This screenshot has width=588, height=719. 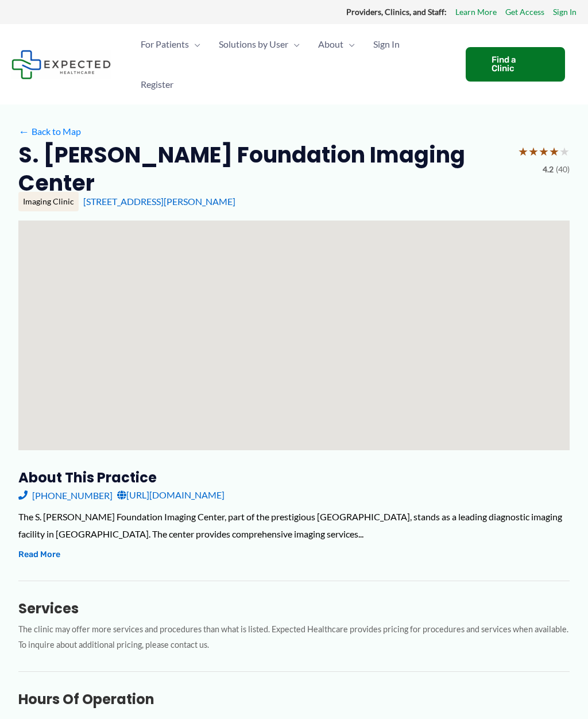 What do you see at coordinates (61, 64) in the screenshot?
I see `img: Expected Healthcare Logo - side, dark font, small` at bounding box center [61, 64].